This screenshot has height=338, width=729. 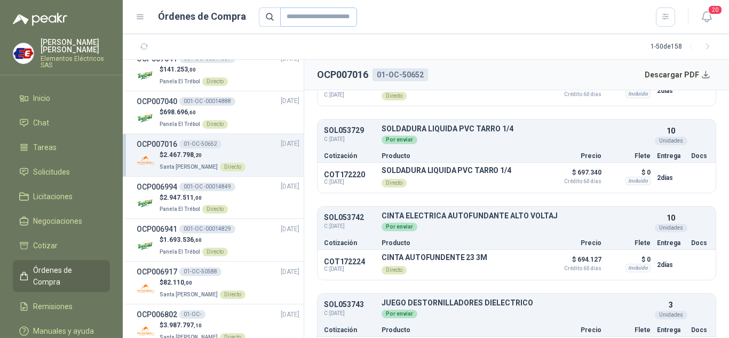 What do you see at coordinates (75, 62) in the screenshot?
I see `p: Elementos Eléctricos SAS` at bounding box center [75, 62].